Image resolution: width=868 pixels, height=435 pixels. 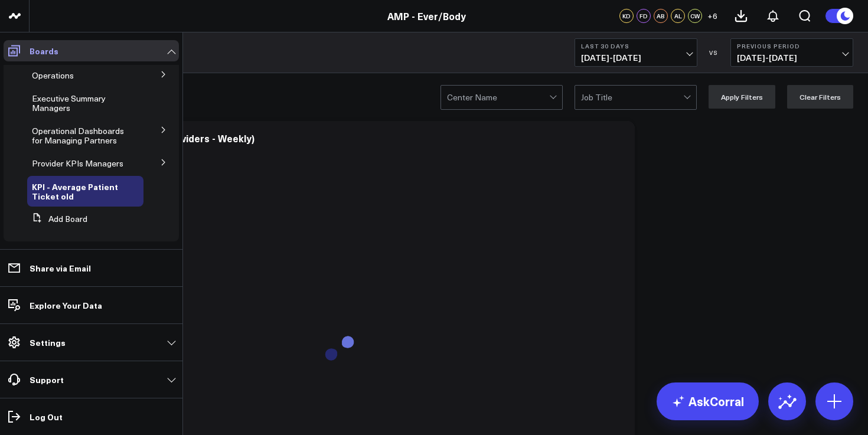 What do you see at coordinates (53, 76) in the screenshot?
I see `a: Operations` at bounding box center [53, 76].